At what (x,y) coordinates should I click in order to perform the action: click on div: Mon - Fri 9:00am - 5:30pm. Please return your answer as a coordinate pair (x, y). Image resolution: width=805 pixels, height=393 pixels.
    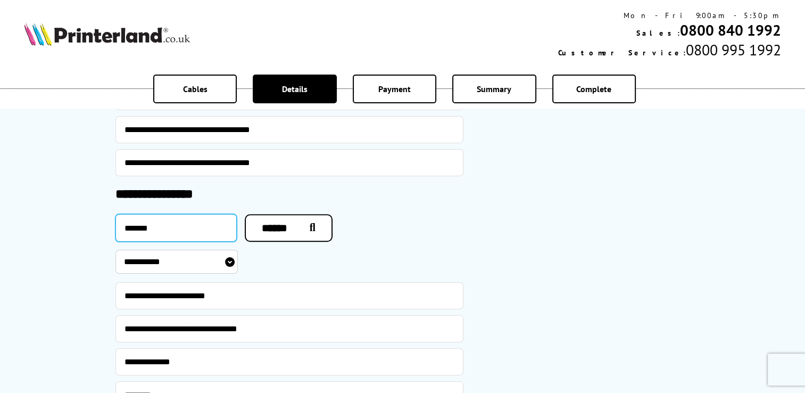
    Looking at the image, I should click on (669, 15).